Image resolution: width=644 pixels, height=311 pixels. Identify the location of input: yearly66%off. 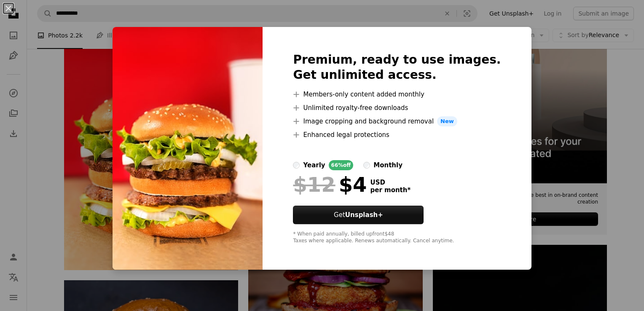
(297, 165).